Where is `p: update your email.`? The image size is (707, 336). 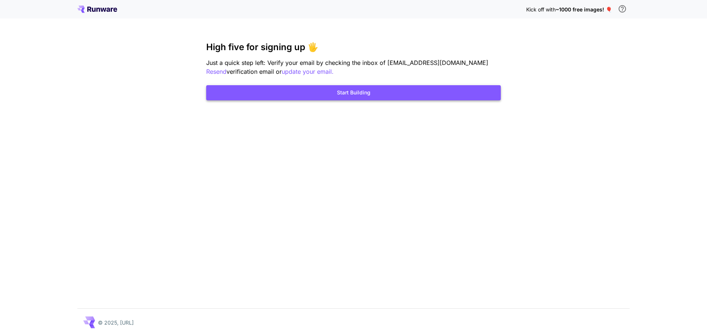 p: update your email. is located at coordinates (308, 71).